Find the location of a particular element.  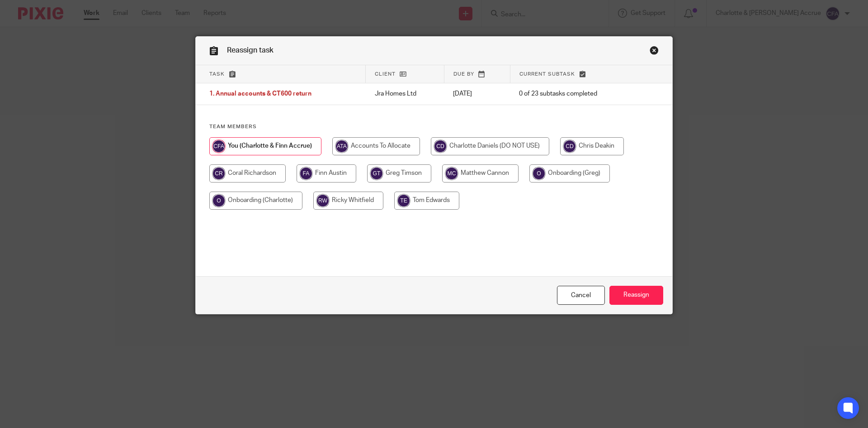

span: Reassign task is located at coordinates (250, 50).